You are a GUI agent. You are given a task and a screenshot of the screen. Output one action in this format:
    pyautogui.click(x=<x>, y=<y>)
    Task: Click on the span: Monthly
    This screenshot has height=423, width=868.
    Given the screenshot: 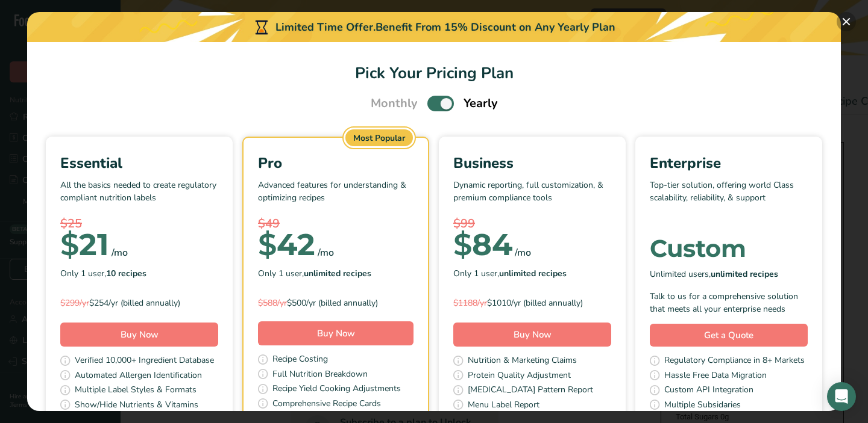 What is the action you would take?
    pyautogui.click(x=394, y=104)
    